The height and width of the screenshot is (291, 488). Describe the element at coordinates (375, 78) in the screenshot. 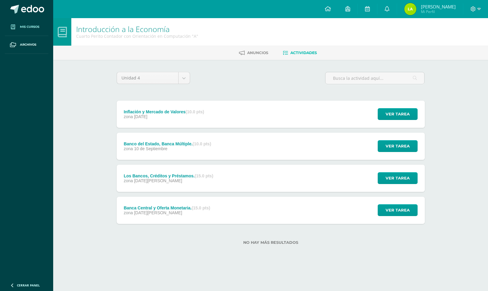

I see `input: Busca la actividad aquí...` at that location.